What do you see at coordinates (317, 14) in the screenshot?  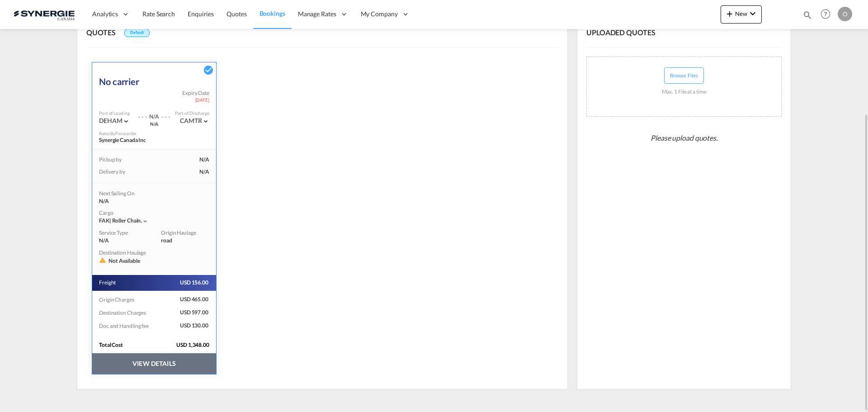 I see `span: Manage Rates` at bounding box center [317, 14].